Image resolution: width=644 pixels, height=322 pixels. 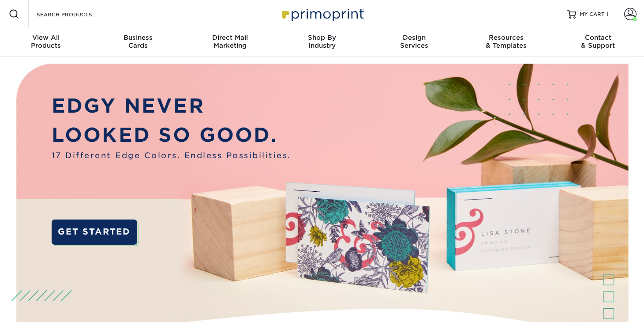 What do you see at coordinates (230, 42) in the screenshot?
I see `div: Marketing` at bounding box center [230, 42].